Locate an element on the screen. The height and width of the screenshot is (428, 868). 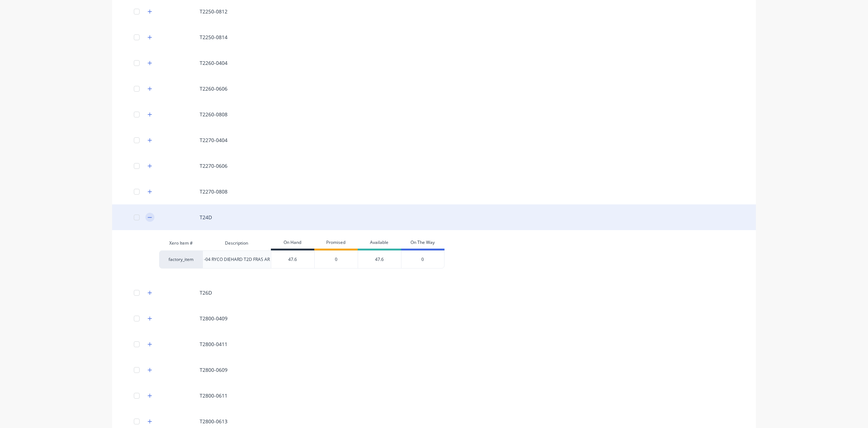
div: On The Way is located at coordinates (423, 243).